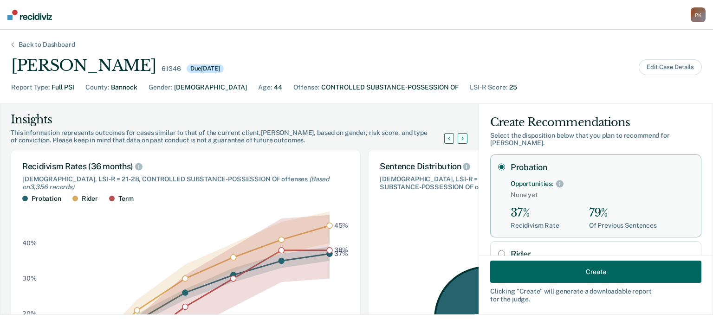 This screenshot has width=713, height=326. What do you see at coordinates (29, 243) in the screenshot?
I see `text: 40%` at bounding box center [29, 243].